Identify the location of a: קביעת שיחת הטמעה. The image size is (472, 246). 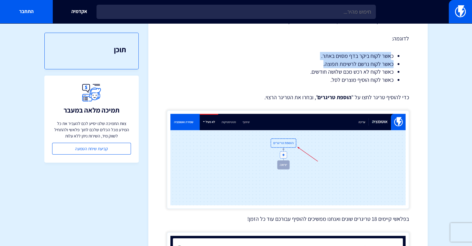
(92, 148).